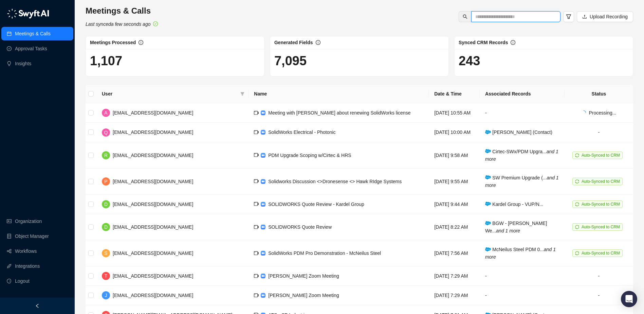  I want to click on a: Meetings & Calls, so click(33, 34).